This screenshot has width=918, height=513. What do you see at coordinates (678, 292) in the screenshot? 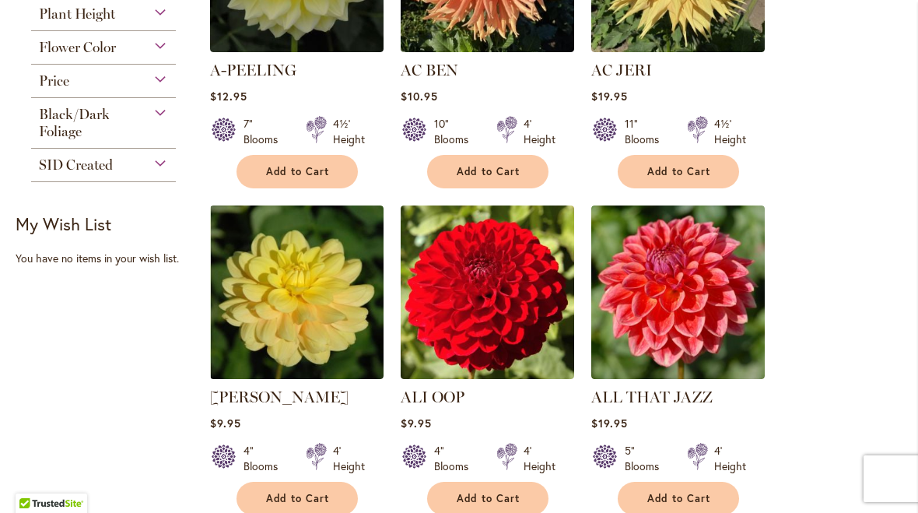
I see `img: ALL THAT JAZZ` at bounding box center [678, 292].